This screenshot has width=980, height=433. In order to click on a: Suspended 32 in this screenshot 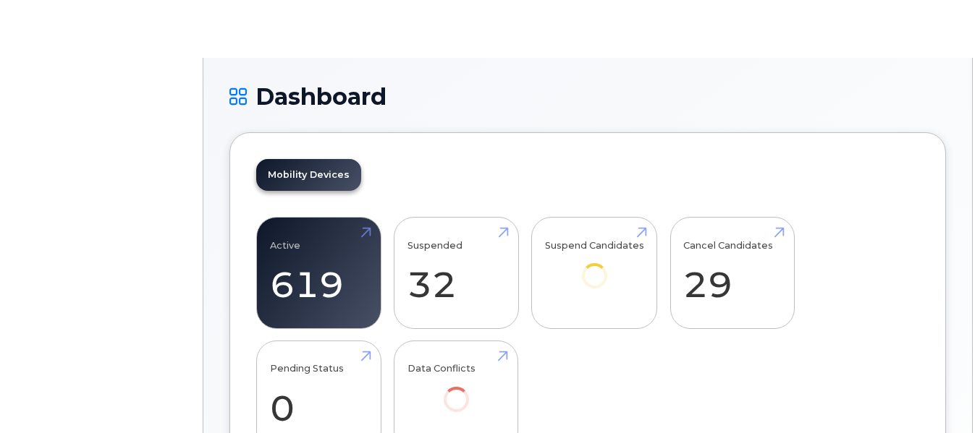, I will do `click(456, 273)`.